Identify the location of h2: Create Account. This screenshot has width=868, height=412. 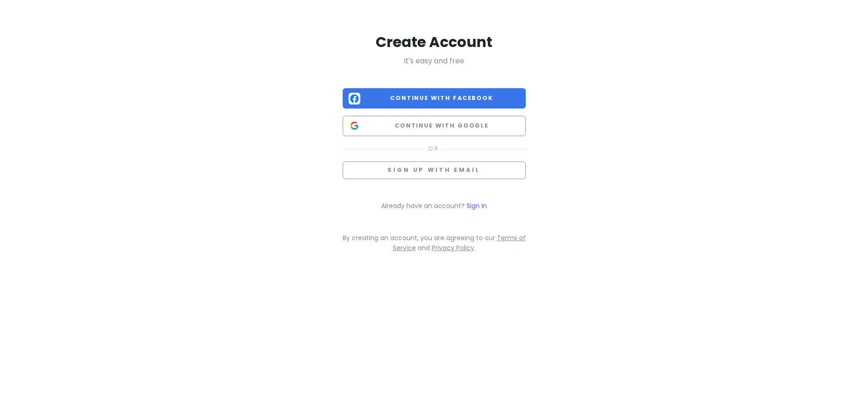
(434, 42).